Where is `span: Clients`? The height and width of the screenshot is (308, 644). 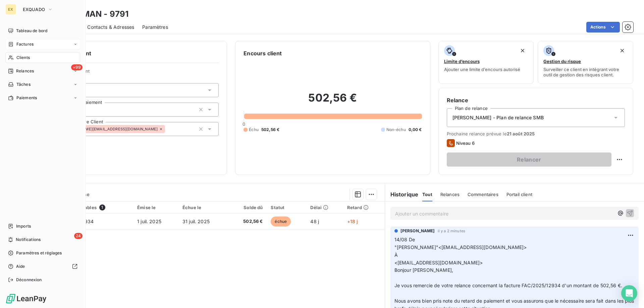 span: Clients is located at coordinates (23, 58).